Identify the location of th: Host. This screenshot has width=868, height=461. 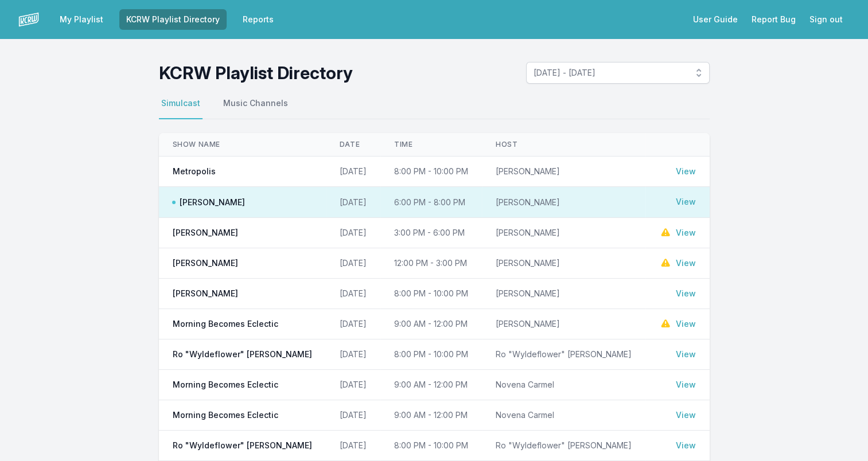
(563, 145).